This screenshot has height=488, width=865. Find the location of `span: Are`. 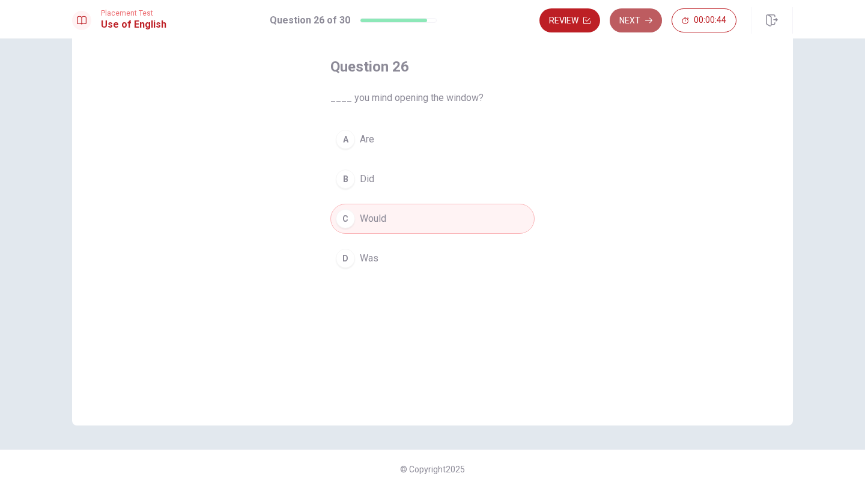

span: Are is located at coordinates (367, 139).